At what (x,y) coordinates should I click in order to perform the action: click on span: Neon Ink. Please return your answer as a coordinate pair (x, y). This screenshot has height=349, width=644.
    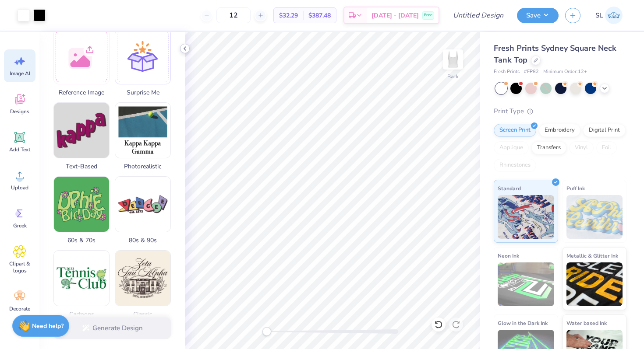
    Looking at the image, I should click on (508, 256).